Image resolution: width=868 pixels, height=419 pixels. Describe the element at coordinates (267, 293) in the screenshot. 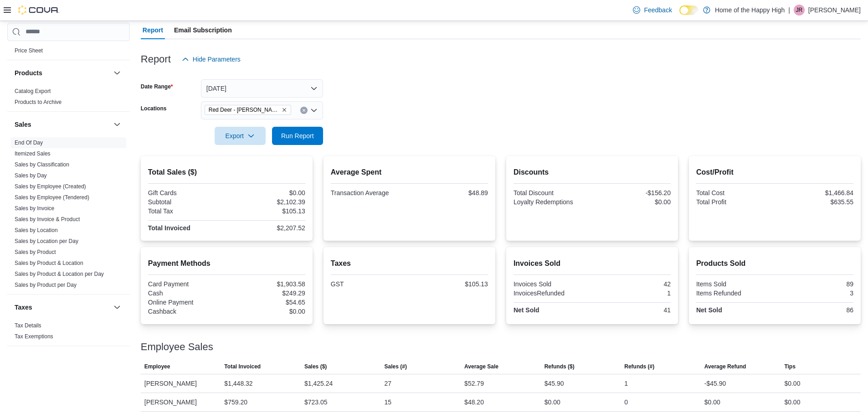

I see `div: $249.29` at that location.